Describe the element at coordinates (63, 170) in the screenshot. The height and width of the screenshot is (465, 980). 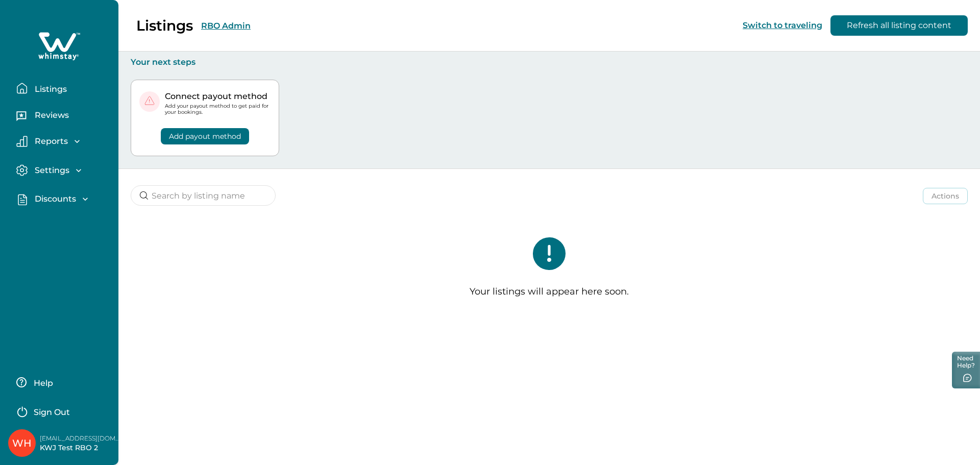
I see `button: Settings` at that location.